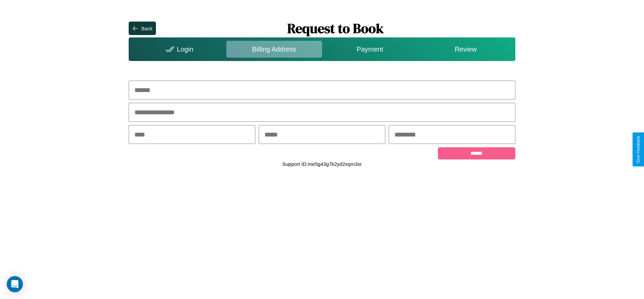  Describe the element at coordinates (15, 284) in the screenshot. I see `div: Open Intercom Messenger` at that location.